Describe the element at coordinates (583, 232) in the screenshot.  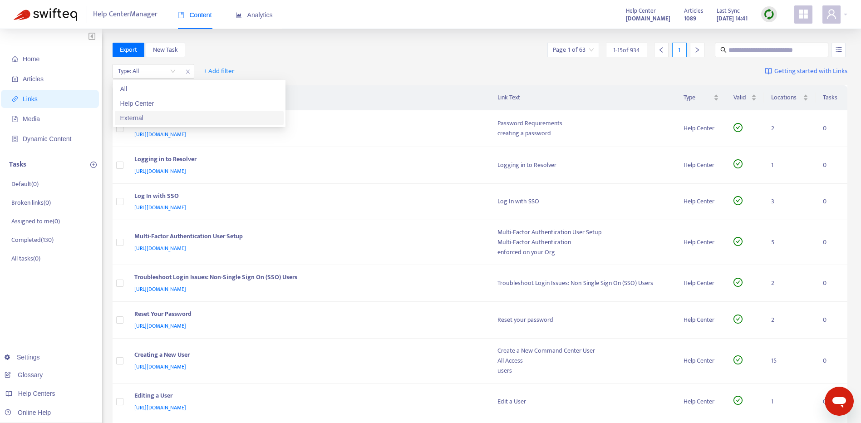
I see `div: Multi-Factor Authentication User Setup` at that location.